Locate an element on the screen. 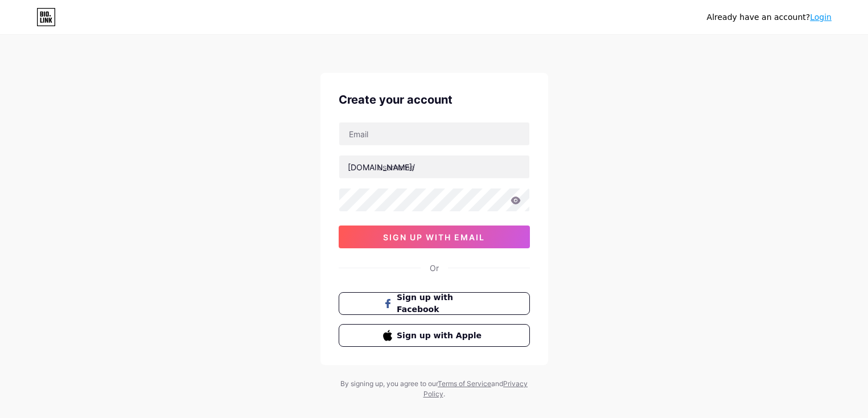  button: Sign up with Apple is located at coordinates (434, 335).